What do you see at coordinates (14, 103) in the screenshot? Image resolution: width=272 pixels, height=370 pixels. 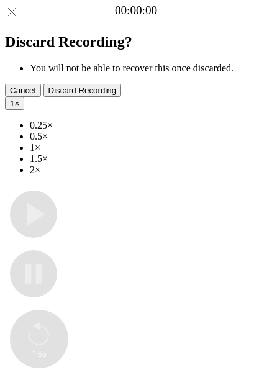 I see `button: 1×` at bounding box center [14, 103].